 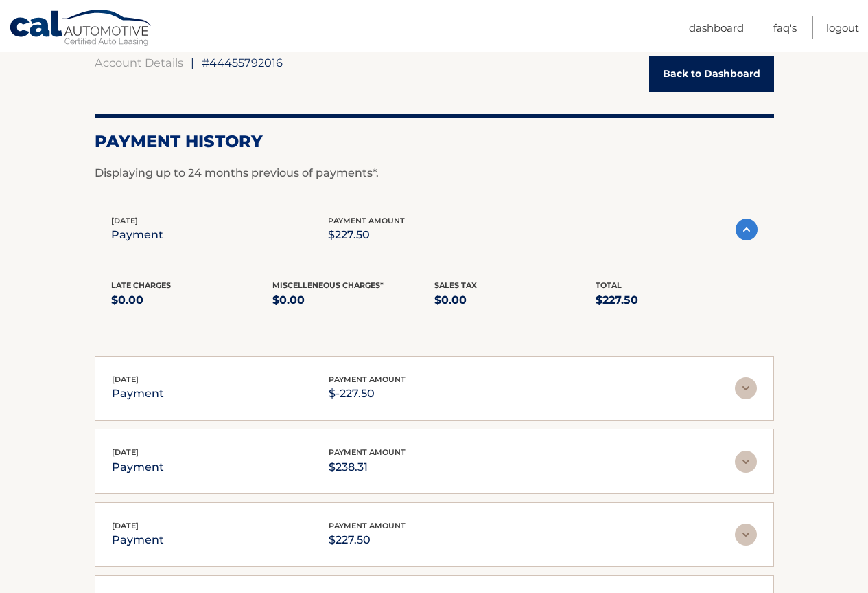 What do you see at coordinates (368, 467) in the screenshot?
I see `p: $238.31` at bounding box center [368, 467].